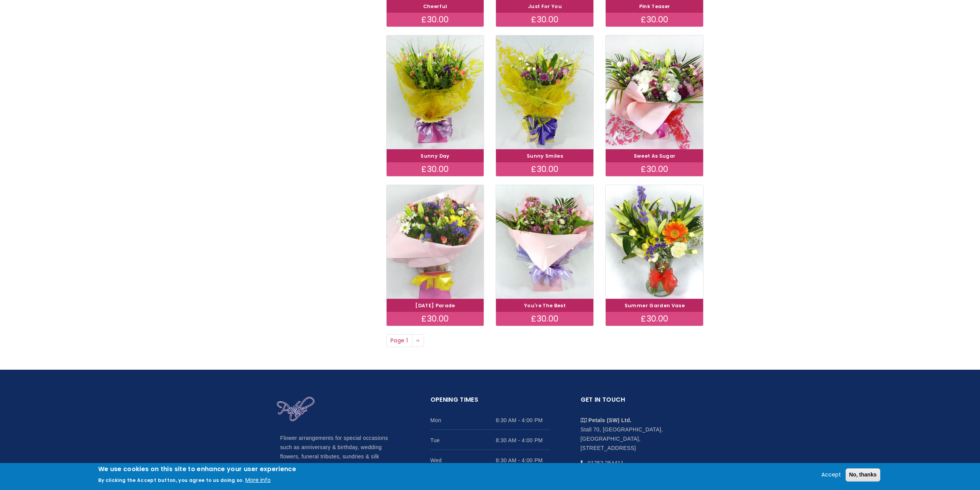 The width and height of the screenshot is (980, 490). Describe the element at coordinates (197, 469) in the screenshot. I see `h2: We use cookies on this site to enhance your user experience` at that location.